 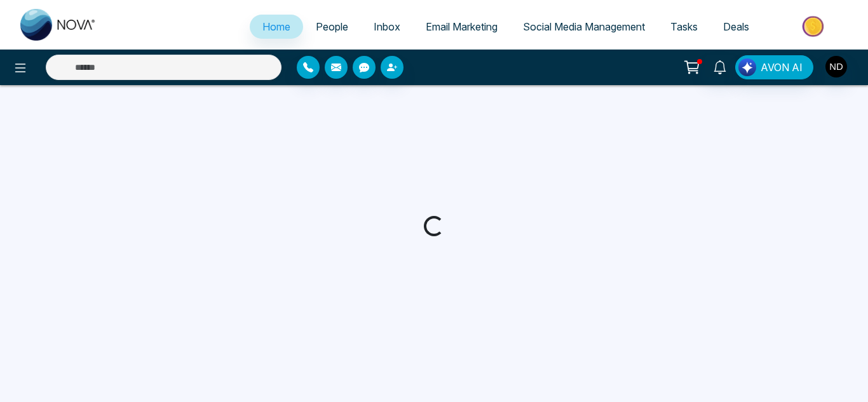 What do you see at coordinates (584, 27) in the screenshot?
I see `a: Social Media Management` at bounding box center [584, 27].